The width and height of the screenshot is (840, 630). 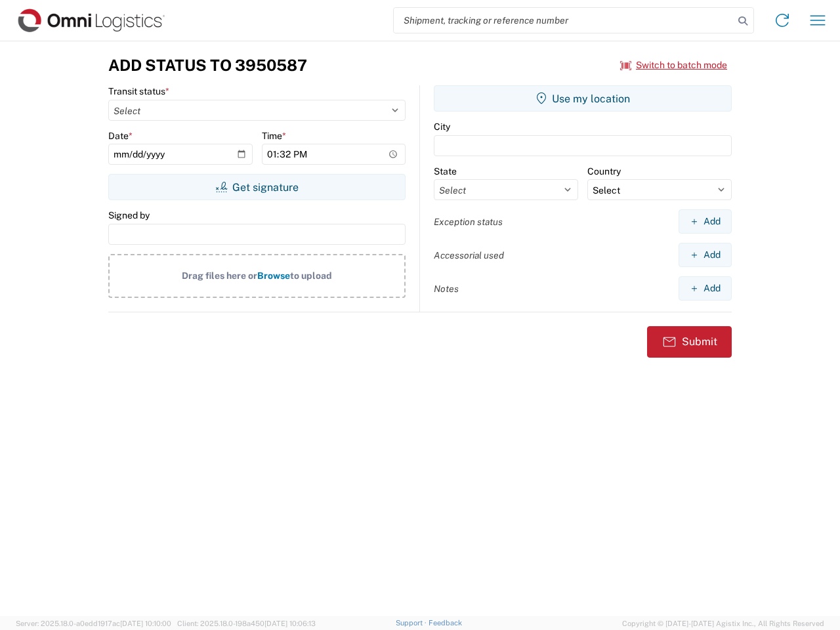 I want to click on span: to upload, so click(x=311, y=276).